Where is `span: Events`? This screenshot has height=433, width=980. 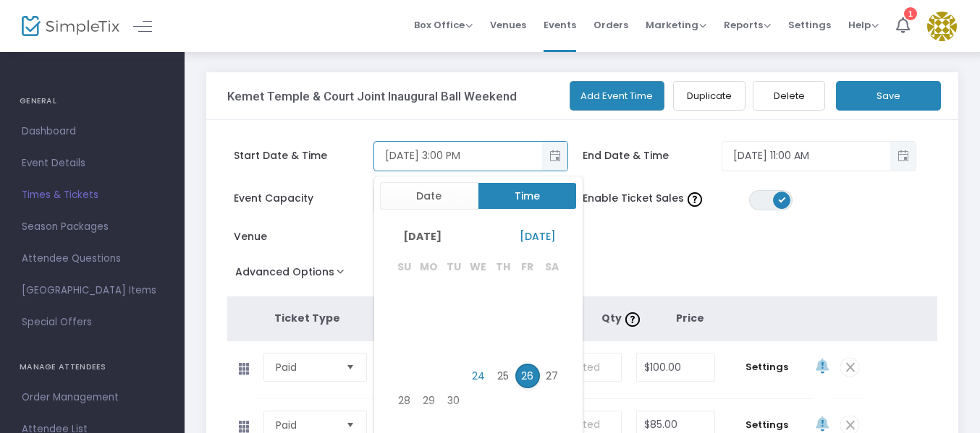
span: Events is located at coordinates (559, 25).